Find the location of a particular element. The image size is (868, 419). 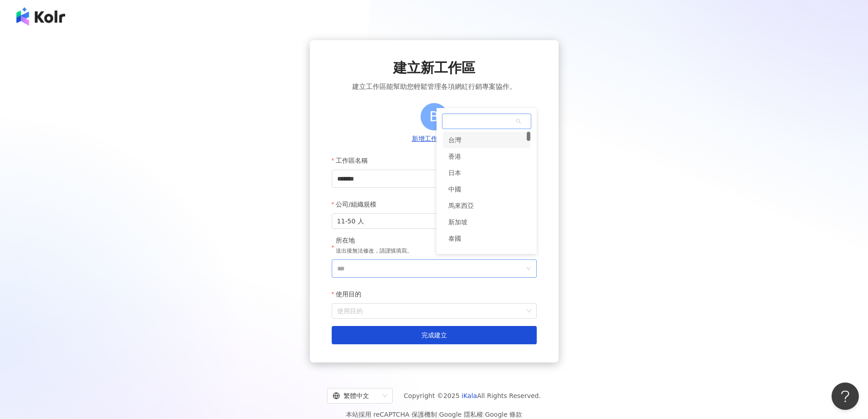

input: 工作區名稱 is located at coordinates (434, 179).